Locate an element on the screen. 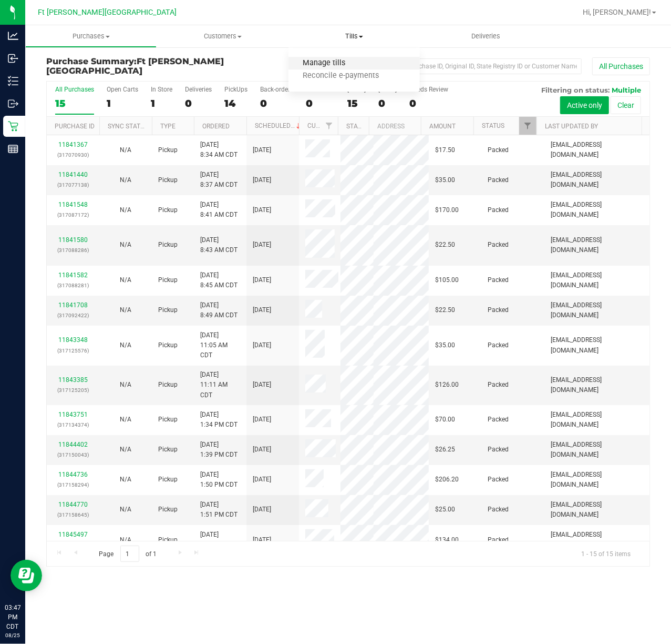  a: 11841548 is located at coordinates (73, 205).